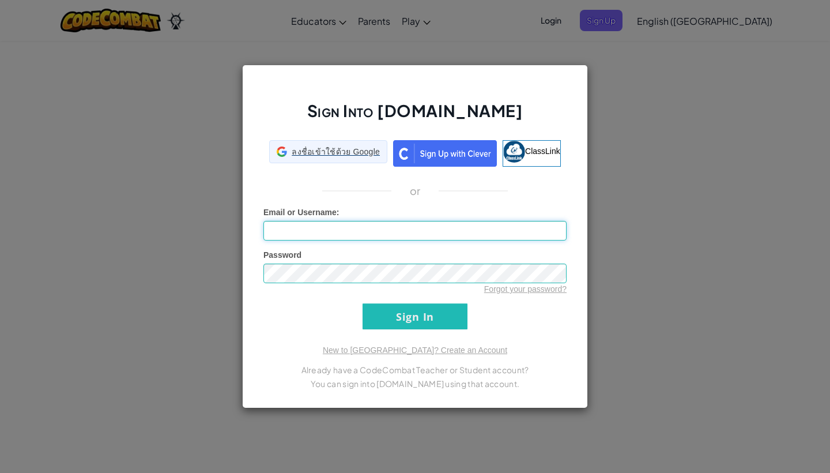  Describe the element at coordinates (335, 152) in the screenshot. I see `span: ลงชื่อเข้าใช้ด้วย Google` at that location.